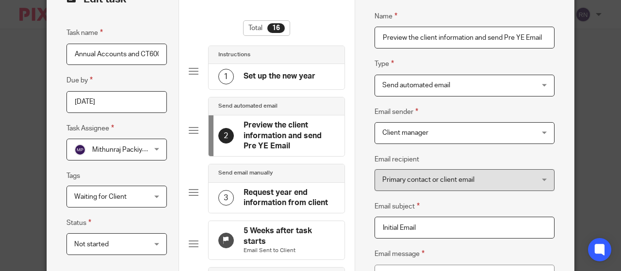 Image resolution: width=621 pixels, height=271 pixels. I want to click on label: Tags, so click(73, 176).